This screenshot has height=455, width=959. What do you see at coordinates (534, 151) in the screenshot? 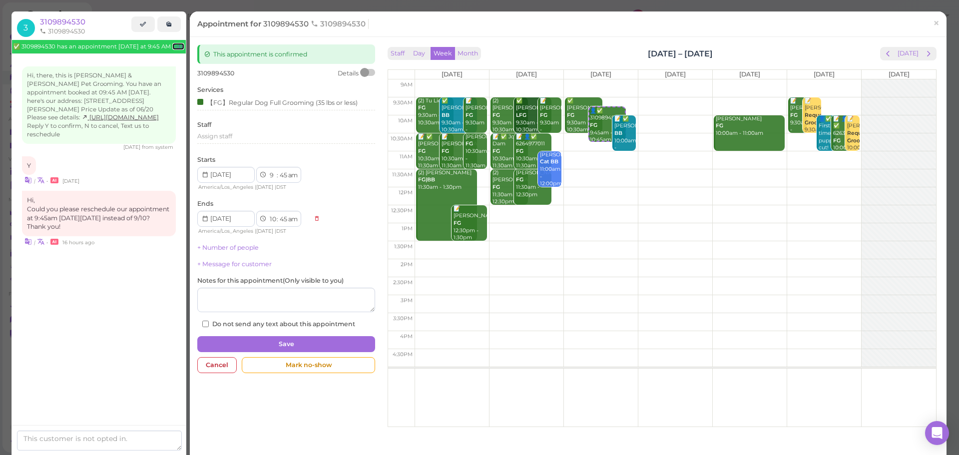
I see `div: 📝 👤✅ 6264977011 10:30am - 11:30am` at bounding box center [534, 151].